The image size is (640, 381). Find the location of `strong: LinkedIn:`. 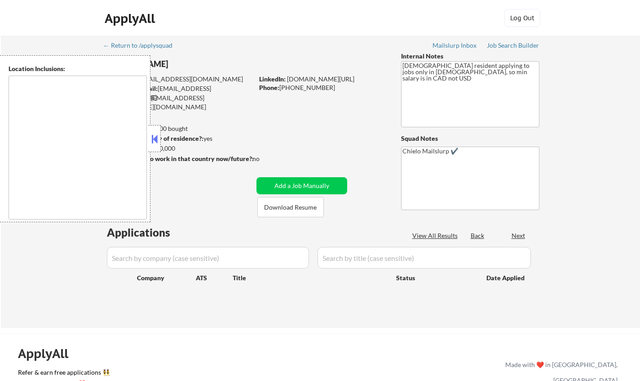

strong: LinkedIn: is located at coordinates (272, 79).